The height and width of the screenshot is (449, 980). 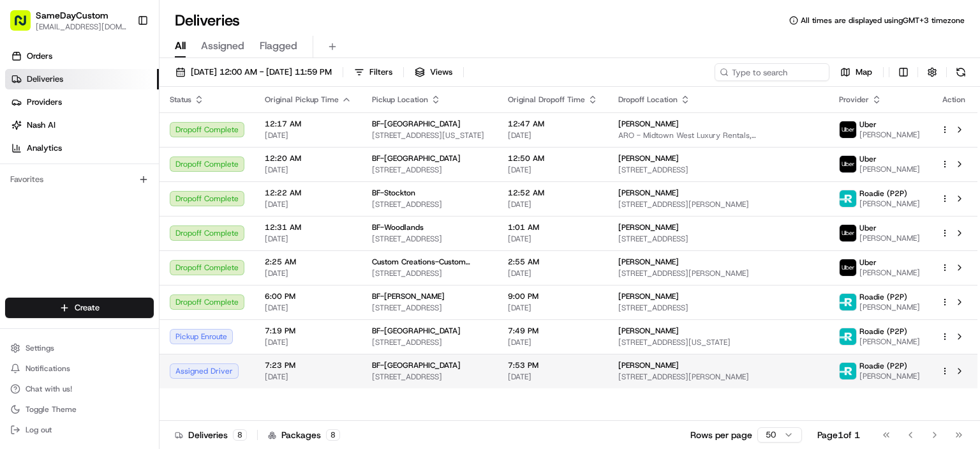 What do you see at coordinates (553, 124) in the screenshot?
I see `span: 12:47 AM` at bounding box center [553, 124].